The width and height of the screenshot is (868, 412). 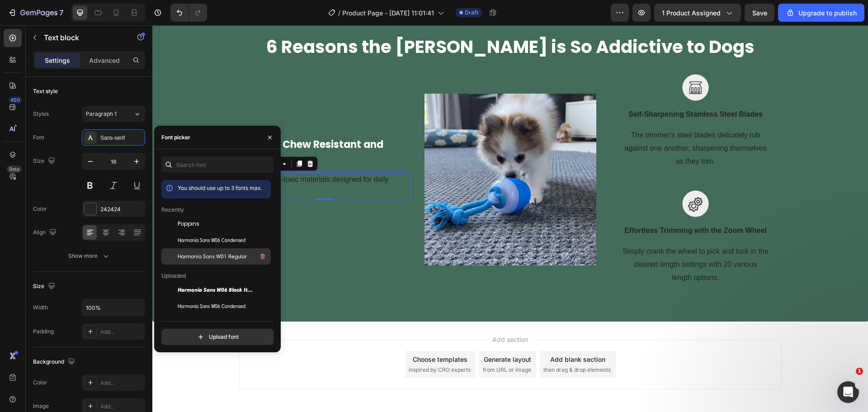 What do you see at coordinates (41, 407) in the screenshot?
I see `div: Image` at bounding box center [41, 407].